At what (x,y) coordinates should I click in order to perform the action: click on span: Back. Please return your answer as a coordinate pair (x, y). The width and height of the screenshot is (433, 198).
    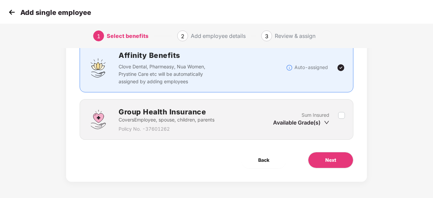
    Looking at the image, I should click on (264, 160).